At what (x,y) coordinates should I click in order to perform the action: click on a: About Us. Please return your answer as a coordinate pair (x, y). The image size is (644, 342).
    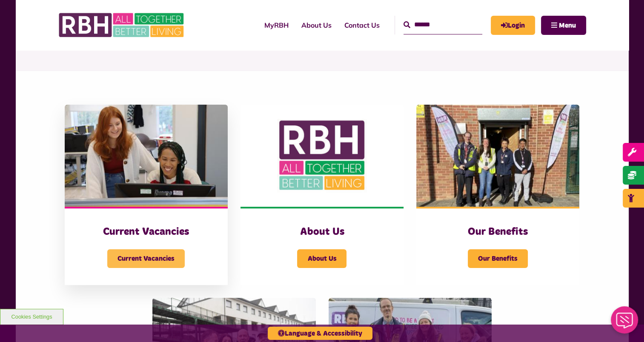
    Looking at the image, I should click on (316, 25).